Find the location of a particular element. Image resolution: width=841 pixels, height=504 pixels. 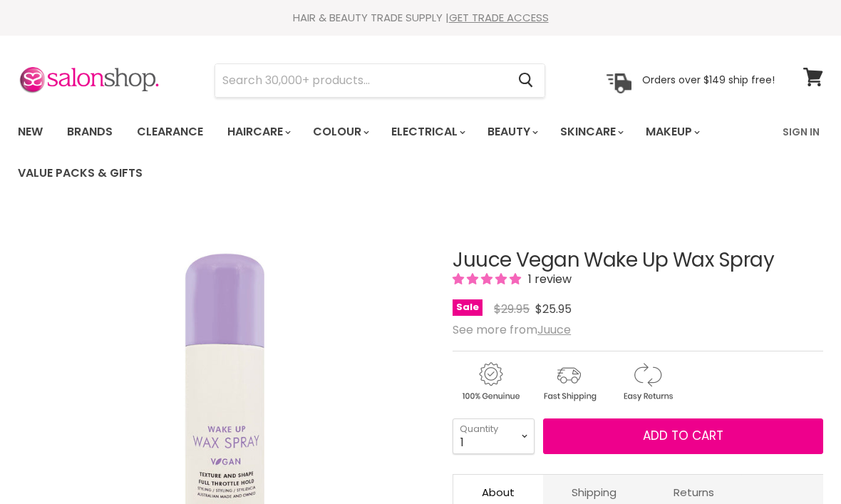

img: shipping.gif is located at coordinates (568, 381).